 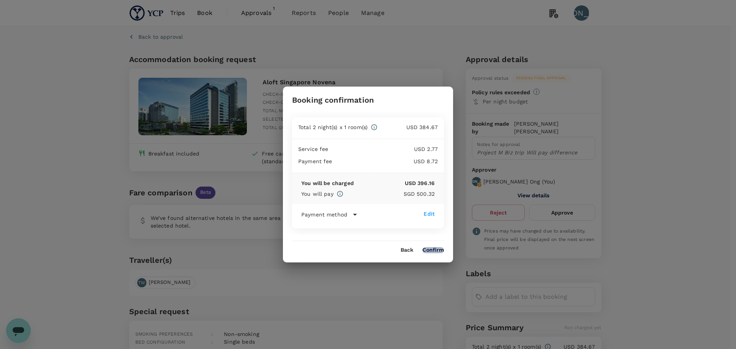 What do you see at coordinates (407, 250) in the screenshot?
I see `button: Back` at bounding box center [407, 250].